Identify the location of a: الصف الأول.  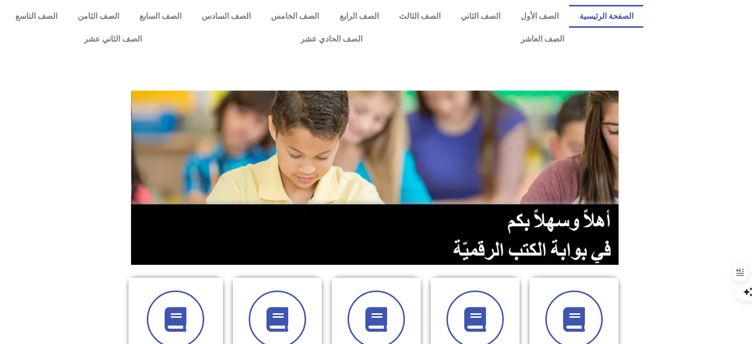
(540, 16).